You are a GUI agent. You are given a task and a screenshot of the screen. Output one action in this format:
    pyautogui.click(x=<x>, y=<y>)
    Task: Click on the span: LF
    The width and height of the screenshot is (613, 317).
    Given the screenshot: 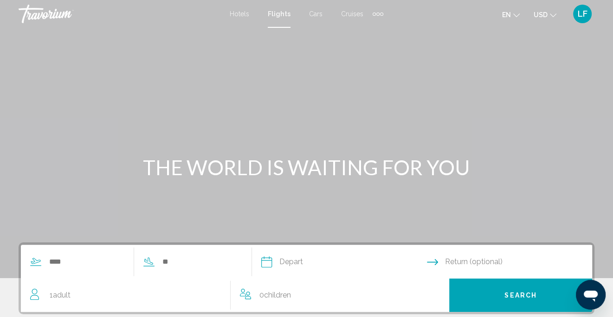 What is the action you would take?
    pyautogui.click(x=582, y=14)
    